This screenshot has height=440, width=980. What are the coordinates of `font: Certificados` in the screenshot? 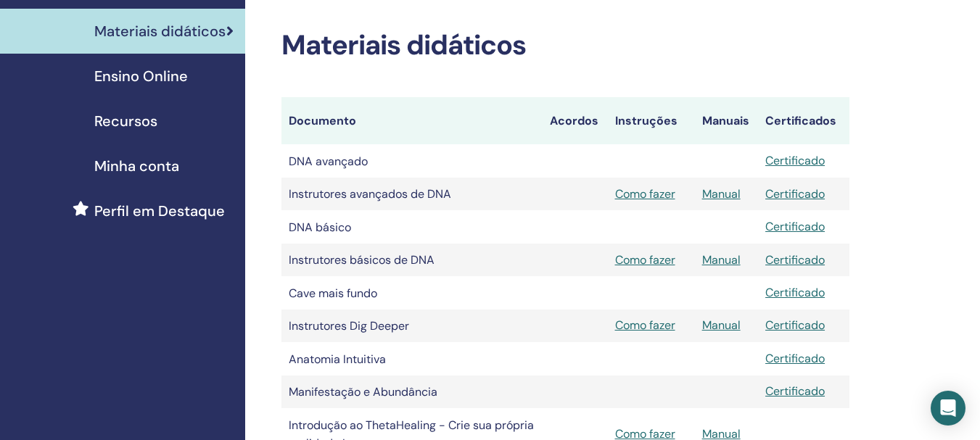 It's located at (801, 121).